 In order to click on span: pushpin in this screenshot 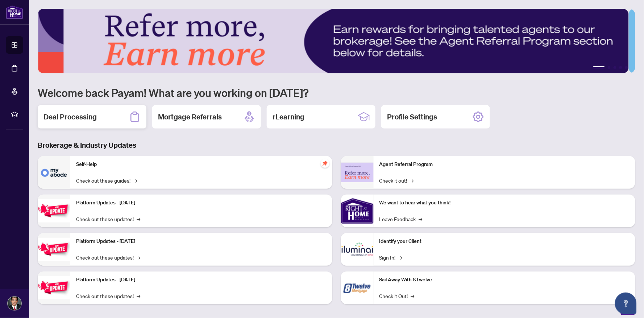, I will do `click(325, 163)`.